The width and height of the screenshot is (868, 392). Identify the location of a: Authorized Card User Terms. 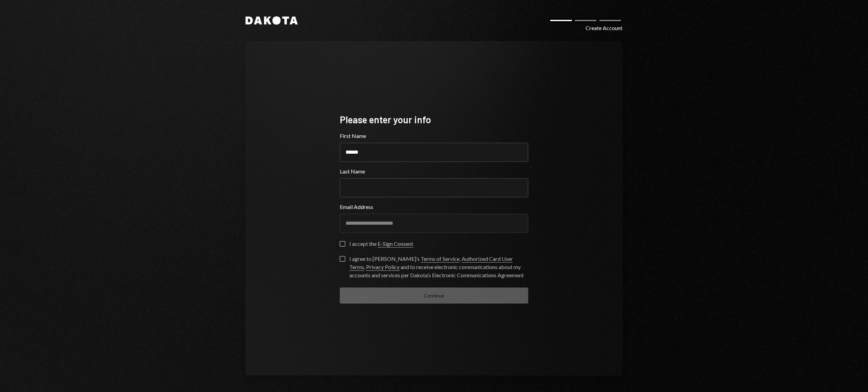
(431, 263).